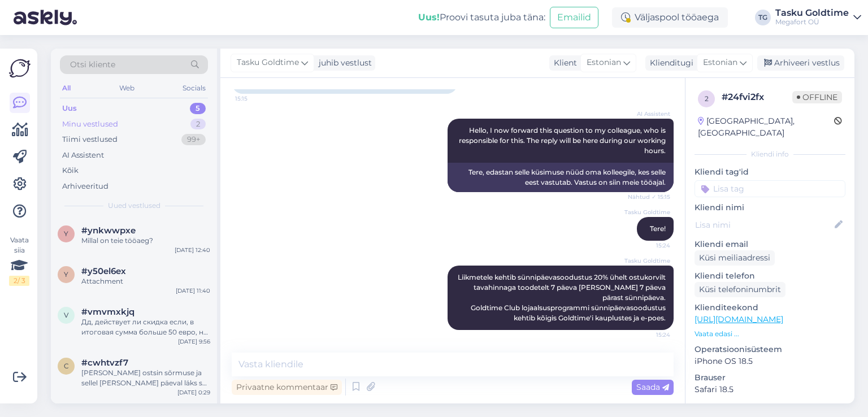  I want to click on span: Offline, so click(817, 97).